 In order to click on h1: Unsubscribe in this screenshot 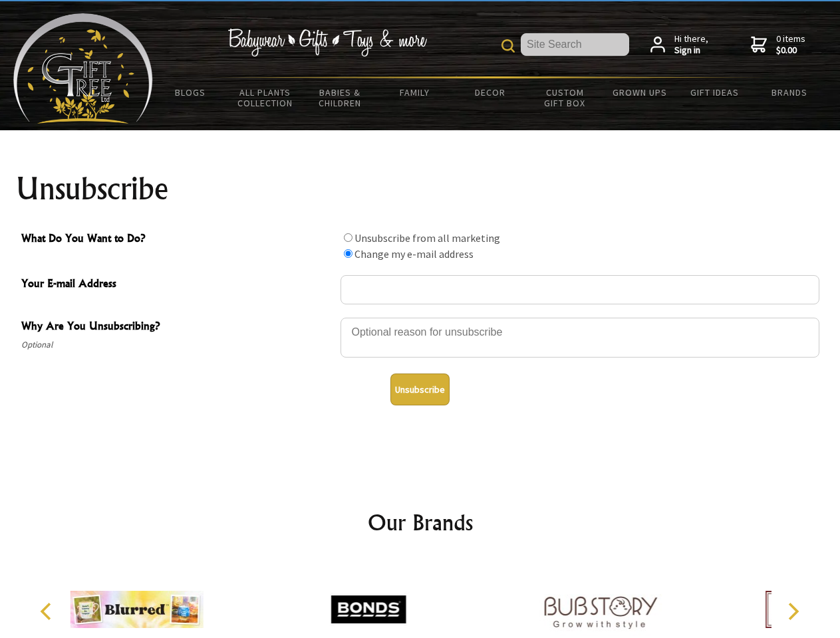, I will do `click(421, 189)`.